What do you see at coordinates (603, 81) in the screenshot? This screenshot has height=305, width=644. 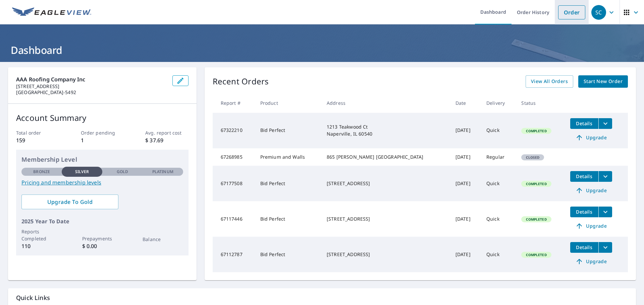 I see `span: Start New Order` at bounding box center [603, 81].